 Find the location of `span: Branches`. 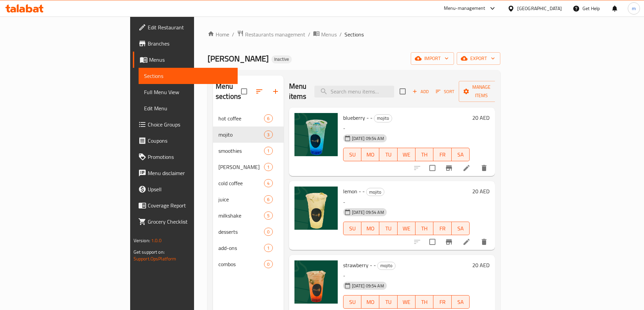

span: Branches is located at coordinates (190, 44).